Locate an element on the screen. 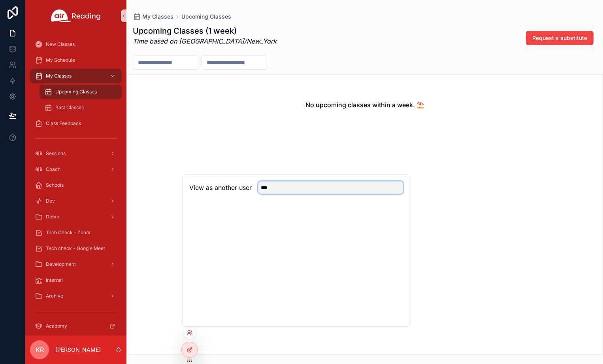 The image size is (603, 364). span: Academy is located at coordinates (56, 326).